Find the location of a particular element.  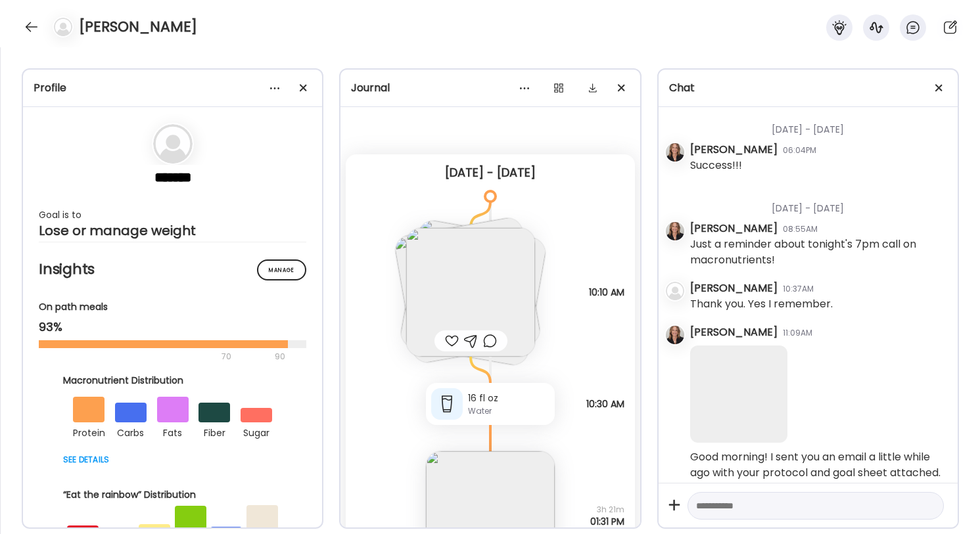

div: Chat is located at coordinates (808, 88).